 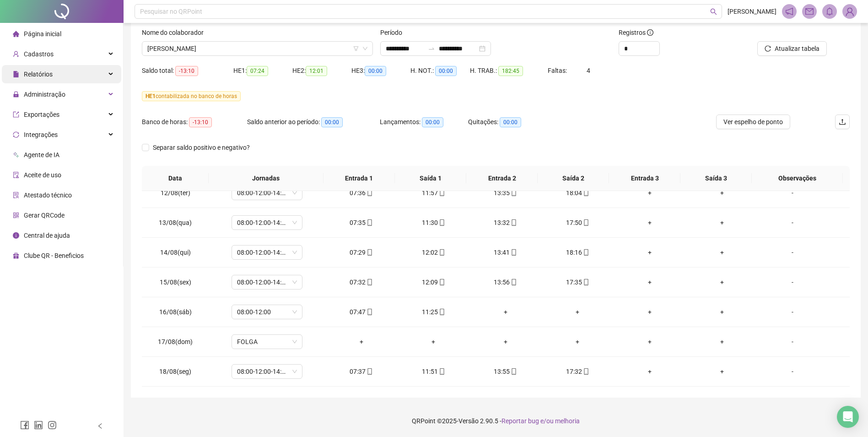 I want to click on span: bell, so click(x=830, y=12).